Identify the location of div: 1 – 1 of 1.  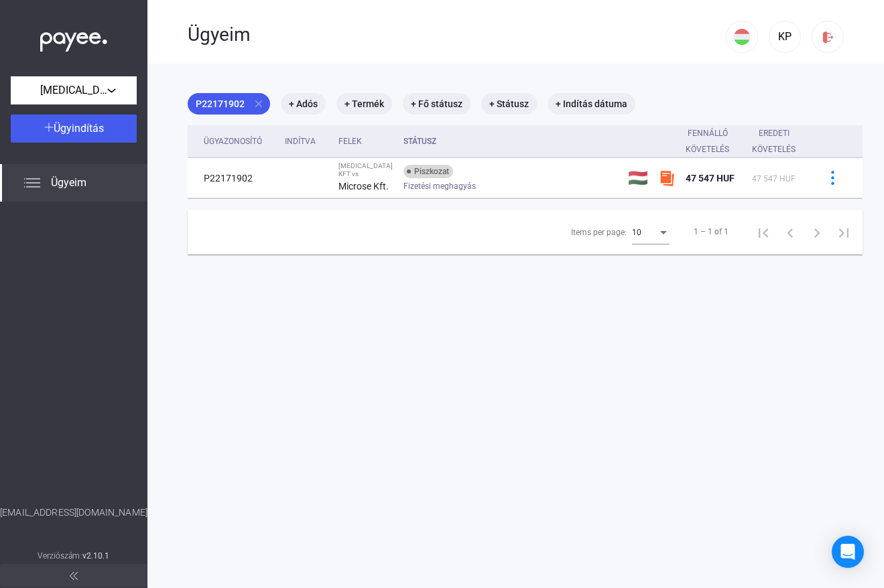
(711, 232).